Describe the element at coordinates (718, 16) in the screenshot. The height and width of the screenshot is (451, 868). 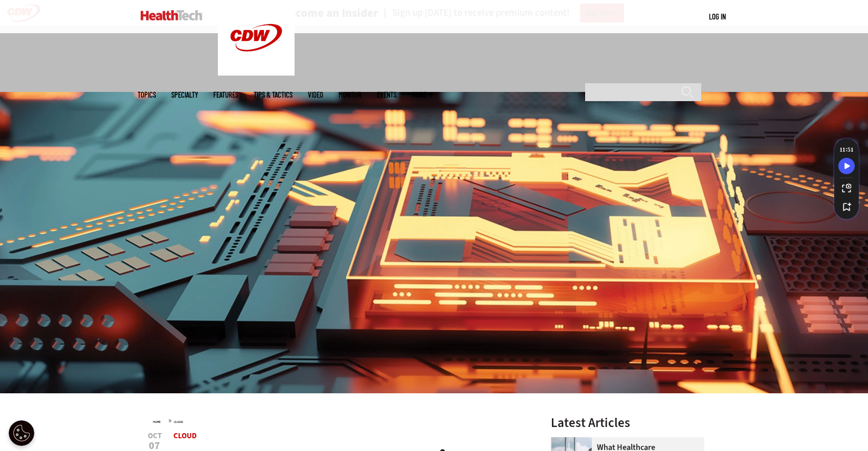
I see `a: Log in` at that location.